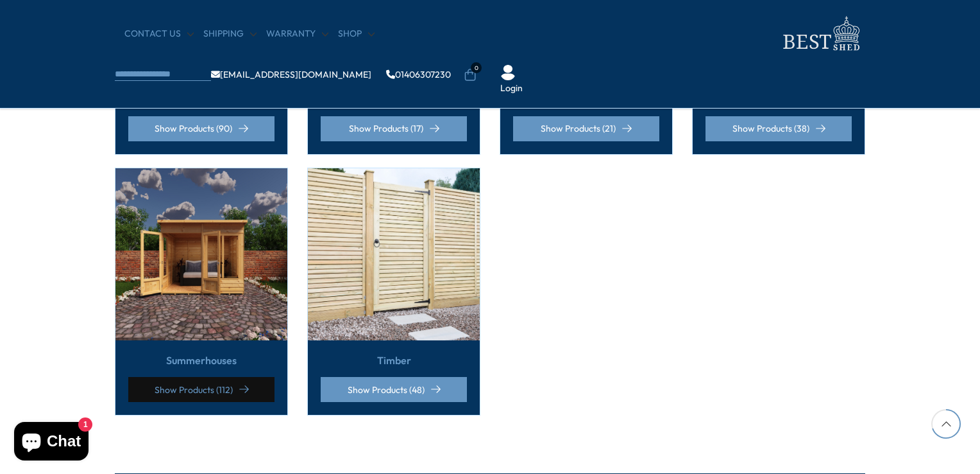  Describe the element at coordinates (51, 442) in the screenshot. I see `inbox-online-store-chat: Shopify online store chat` at that location.